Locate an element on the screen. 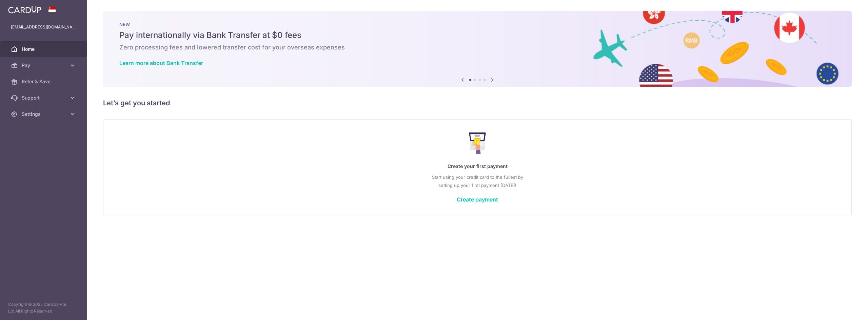 Image resolution: width=868 pixels, height=320 pixels. p: NEW is located at coordinates (478, 24).